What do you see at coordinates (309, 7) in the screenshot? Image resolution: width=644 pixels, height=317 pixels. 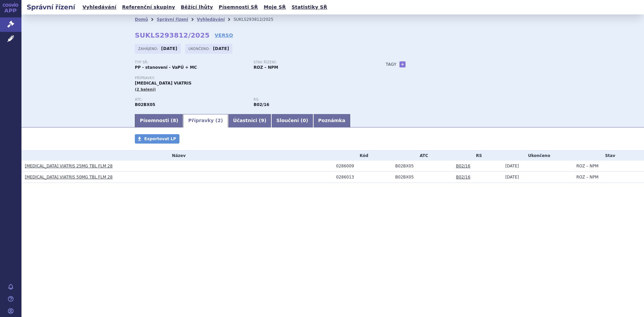 I see `a: Statistiky SŘ` at bounding box center [309, 7].